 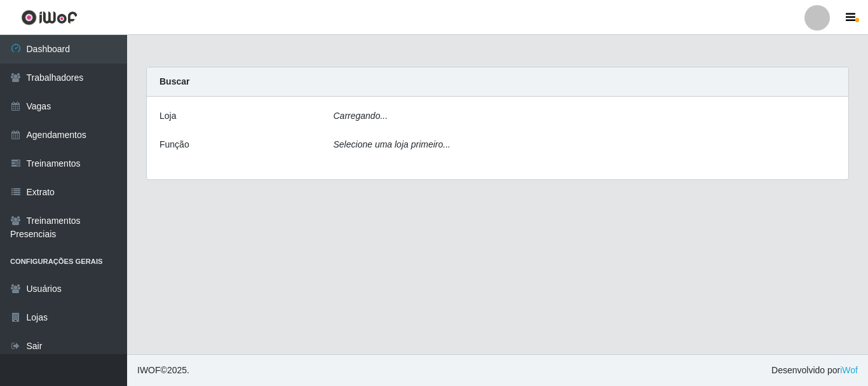 I want to click on i: Carregando..., so click(x=361, y=116).